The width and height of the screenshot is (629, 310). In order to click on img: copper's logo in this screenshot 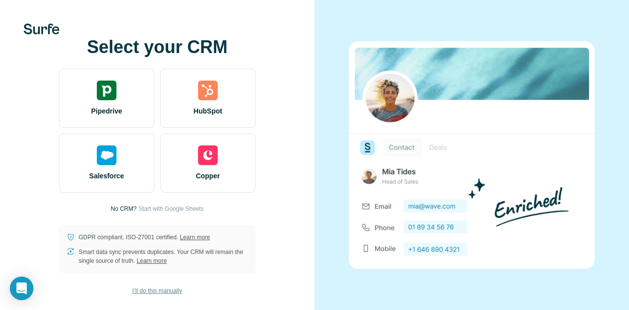, I will do `click(208, 155)`.